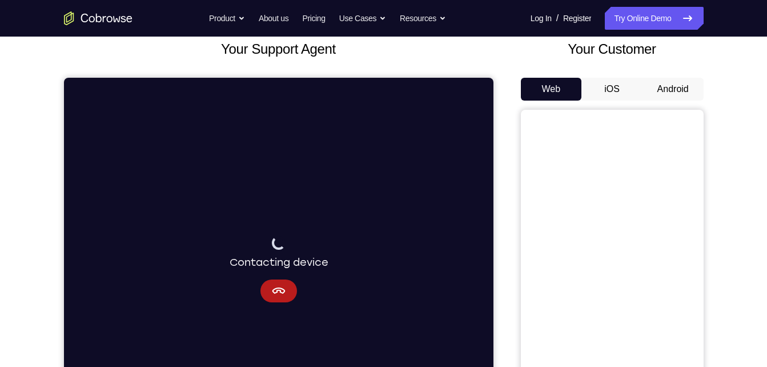 The height and width of the screenshot is (367, 767). I want to click on div: Contacting device, so click(215, 175).